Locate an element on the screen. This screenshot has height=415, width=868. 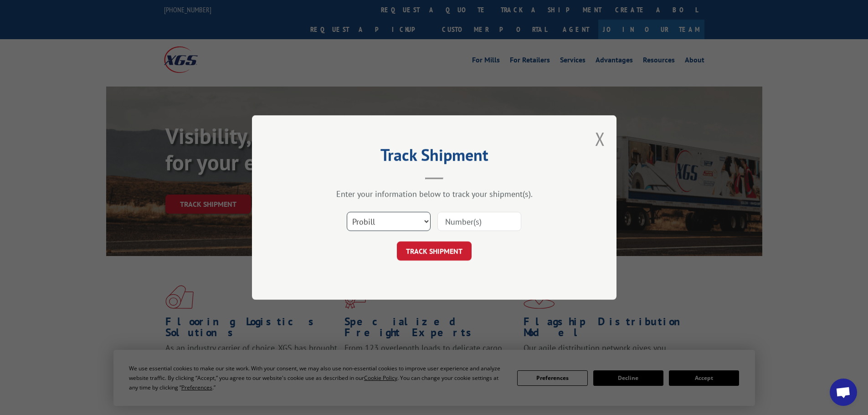
a: Open chat is located at coordinates (844, 392).